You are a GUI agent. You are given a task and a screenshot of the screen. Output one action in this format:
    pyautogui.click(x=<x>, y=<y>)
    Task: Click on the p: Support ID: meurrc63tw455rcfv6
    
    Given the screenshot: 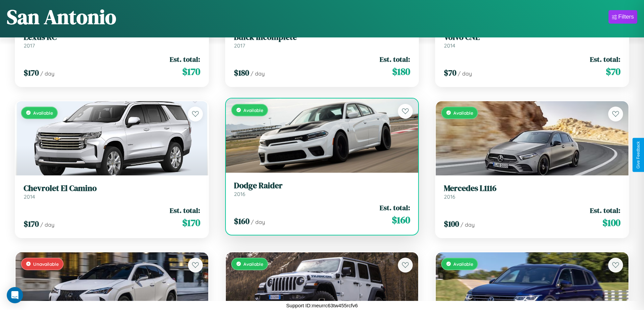 What is the action you would take?
    pyautogui.click(x=322, y=305)
    